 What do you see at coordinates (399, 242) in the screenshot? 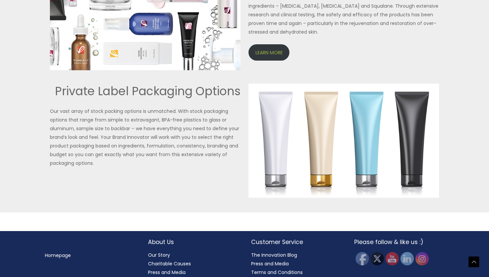
I see `h2: Please follow & like us :)` at bounding box center [399, 242].